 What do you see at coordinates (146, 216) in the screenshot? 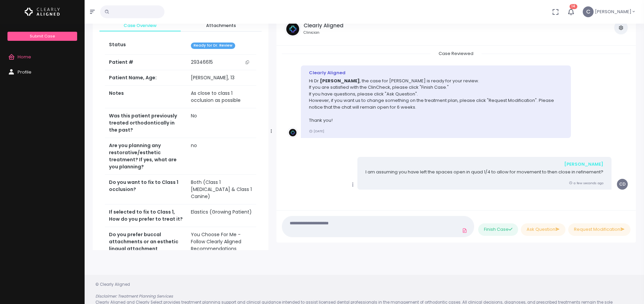
I see `th: If selected to fix to Class 1, How do you prefer to treat it?` at bounding box center [146, 216].